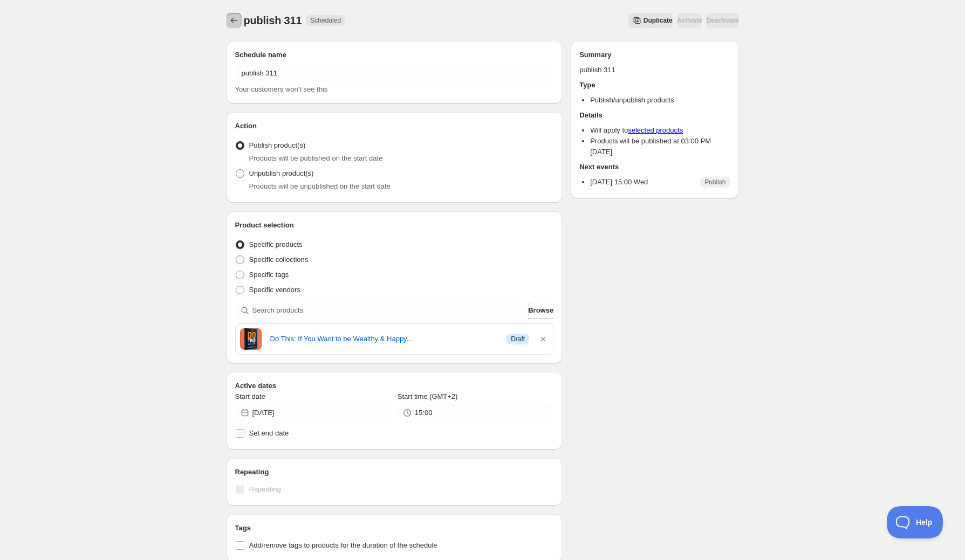 This screenshot has width=965, height=560. Describe the element at coordinates (658, 21) in the screenshot. I see `span: Duplicate` at that location.